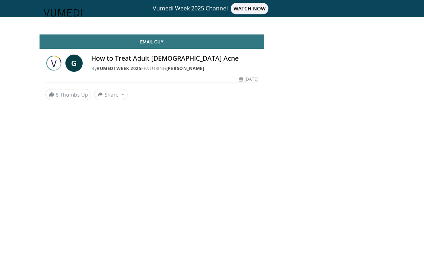 This screenshot has height=256, width=424. Describe the element at coordinates (68, 95) in the screenshot. I see `a: 6 Thumbs Up` at that location.